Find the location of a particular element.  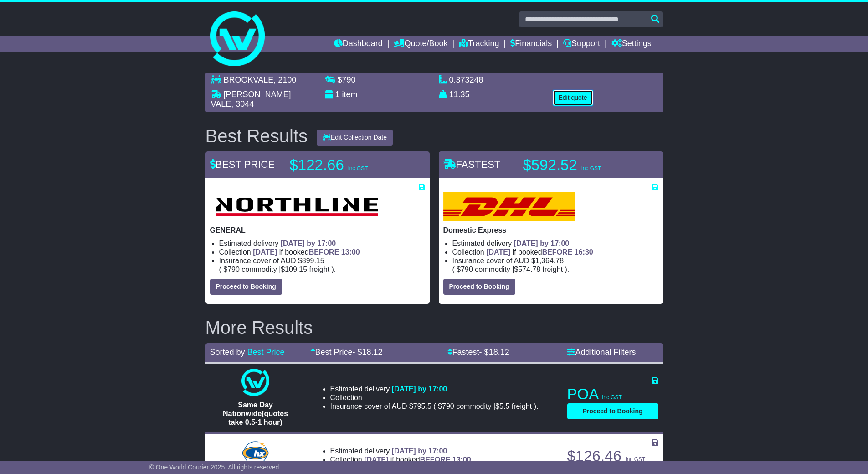

a: Tracking is located at coordinates (479, 44).